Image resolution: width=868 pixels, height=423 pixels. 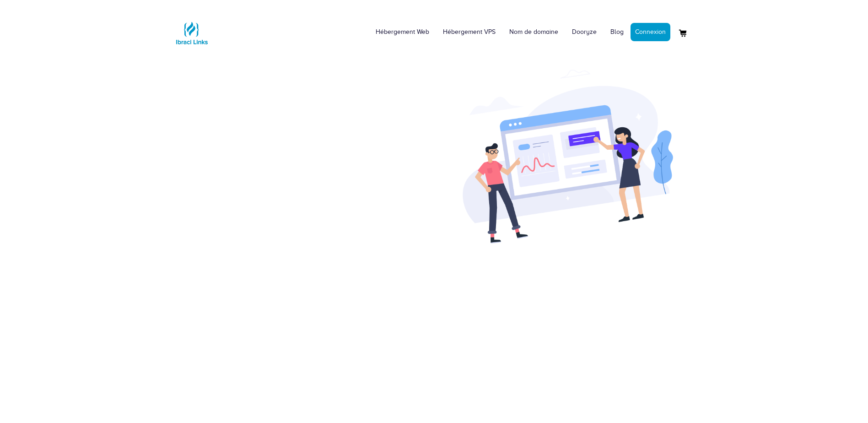 I want to click on a: Dooryze, so click(x=584, y=32).